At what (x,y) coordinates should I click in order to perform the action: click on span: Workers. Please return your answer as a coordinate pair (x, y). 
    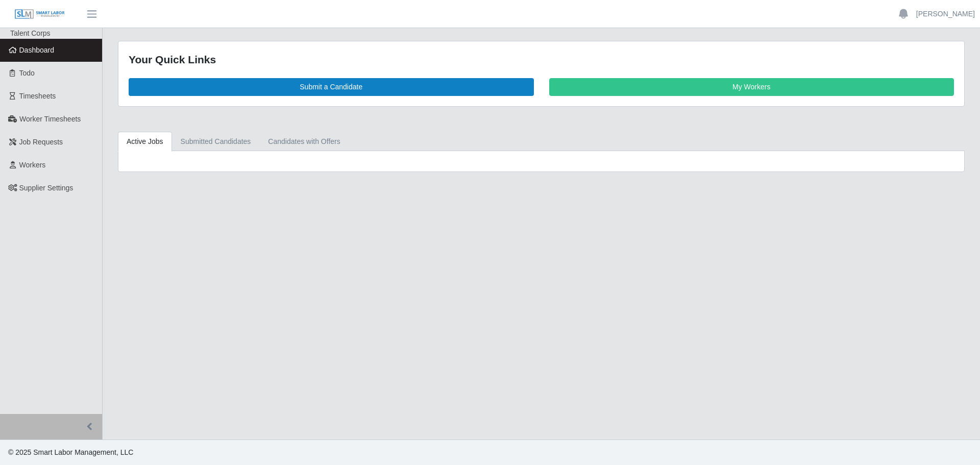
    Looking at the image, I should click on (33, 165).